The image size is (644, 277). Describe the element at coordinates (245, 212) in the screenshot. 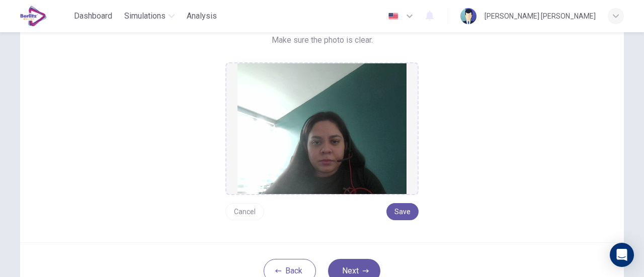

I see `button: Cancel` at that location.